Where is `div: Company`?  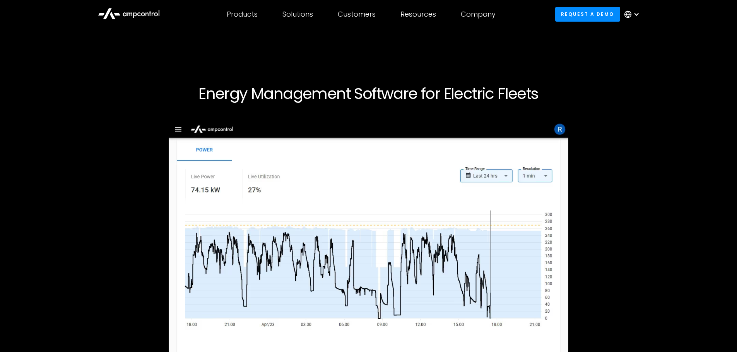
div: Company is located at coordinates (478, 14).